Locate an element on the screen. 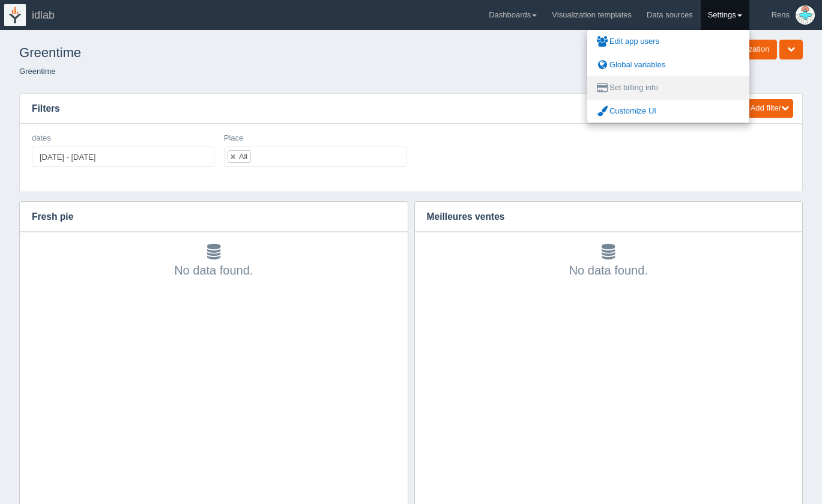  a: Global variables is located at coordinates (669, 65).